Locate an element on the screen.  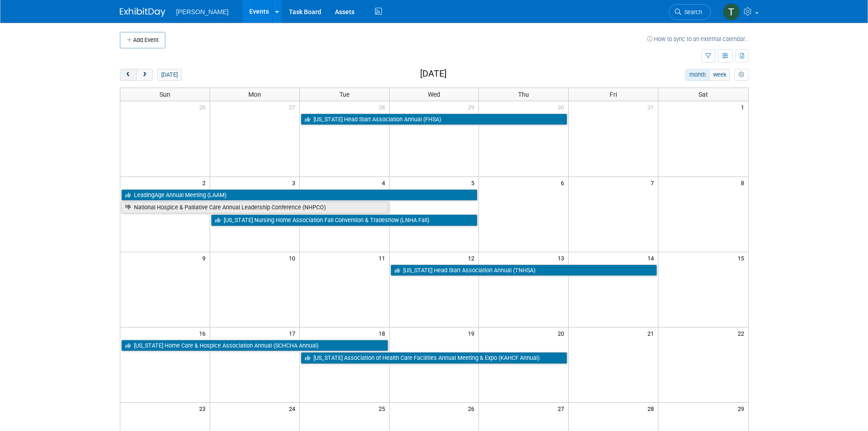
button: Add Event is located at coordinates (142, 40).